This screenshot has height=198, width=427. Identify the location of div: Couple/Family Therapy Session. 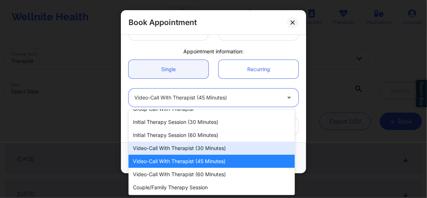
(212, 187).